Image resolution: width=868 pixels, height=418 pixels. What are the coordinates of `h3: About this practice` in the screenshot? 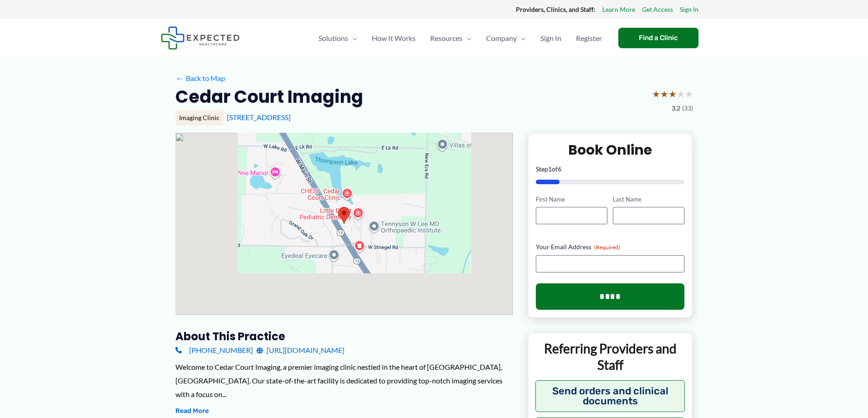 It's located at (344, 336).